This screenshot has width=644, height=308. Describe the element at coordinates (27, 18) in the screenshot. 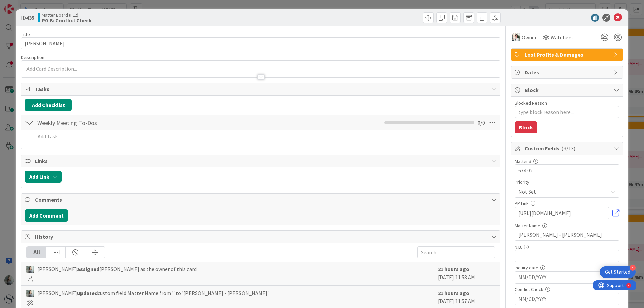

I see `span: ID` at that location.